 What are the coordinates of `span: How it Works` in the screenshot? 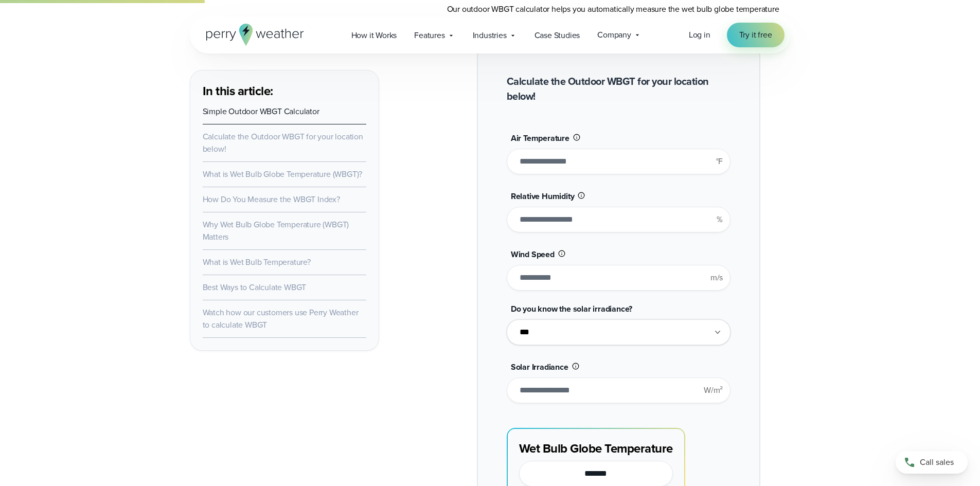 It's located at (374, 35).